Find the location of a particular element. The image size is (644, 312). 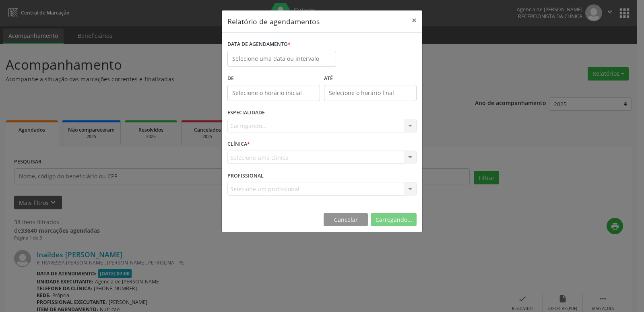

label: ATÉ is located at coordinates (370, 78).